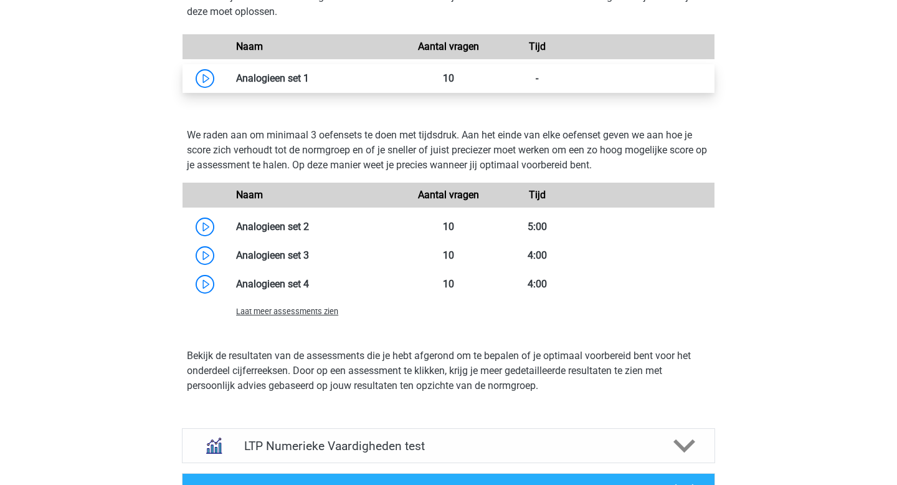 This screenshot has height=485, width=897. What do you see at coordinates (449, 150) in the screenshot?
I see `p: We raden aan om minimaal 3 oefensets te doen met tijdsdruk. Aan het einde van elke oefenset geven...` at bounding box center [449, 150].